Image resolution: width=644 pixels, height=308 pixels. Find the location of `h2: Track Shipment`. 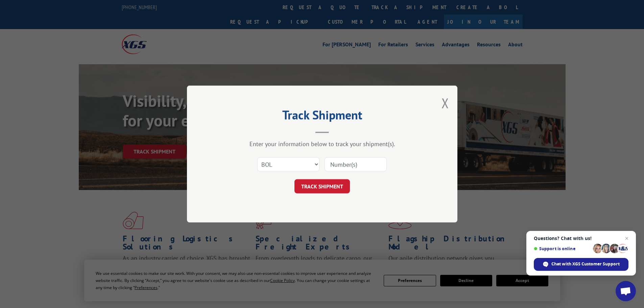

h2: Track Shipment is located at coordinates (322, 116).